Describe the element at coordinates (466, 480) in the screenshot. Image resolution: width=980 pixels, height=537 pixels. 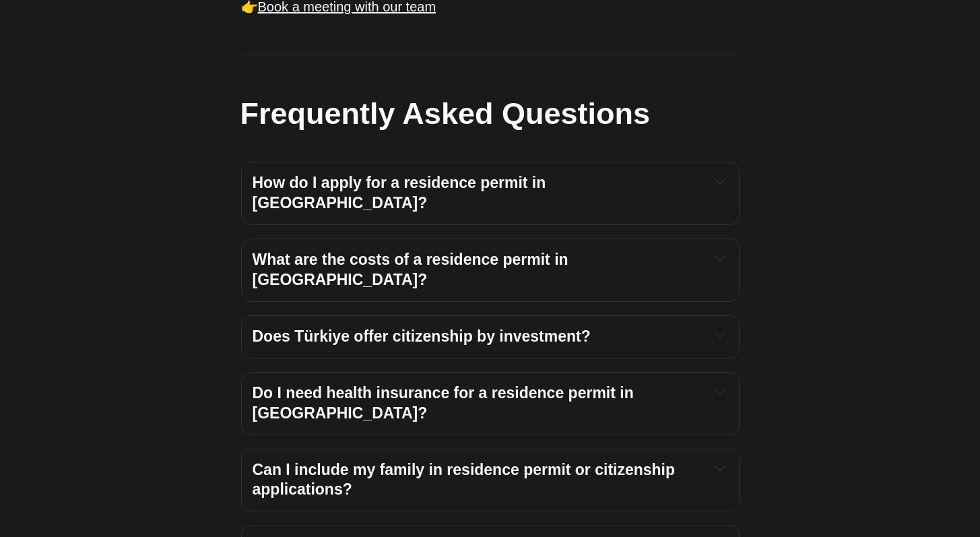
I see `strong: Can I include my family in residence permit or citizenship applications?` at that location.